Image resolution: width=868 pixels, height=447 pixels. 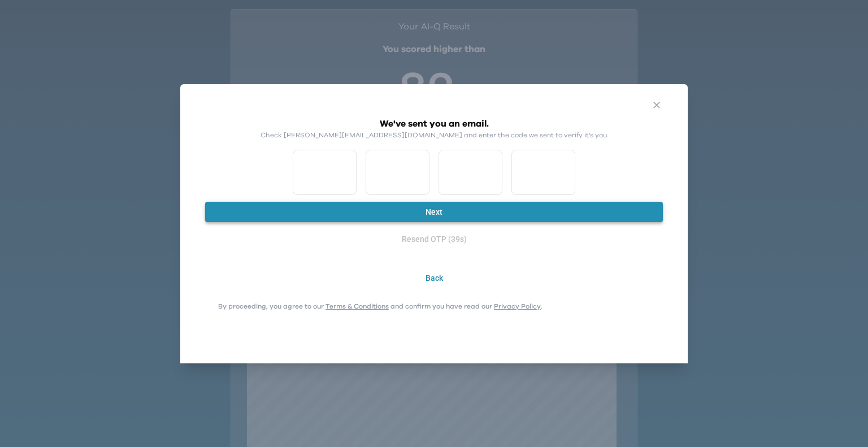 What do you see at coordinates (434, 278) in the screenshot?
I see `button: Back` at bounding box center [434, 278].